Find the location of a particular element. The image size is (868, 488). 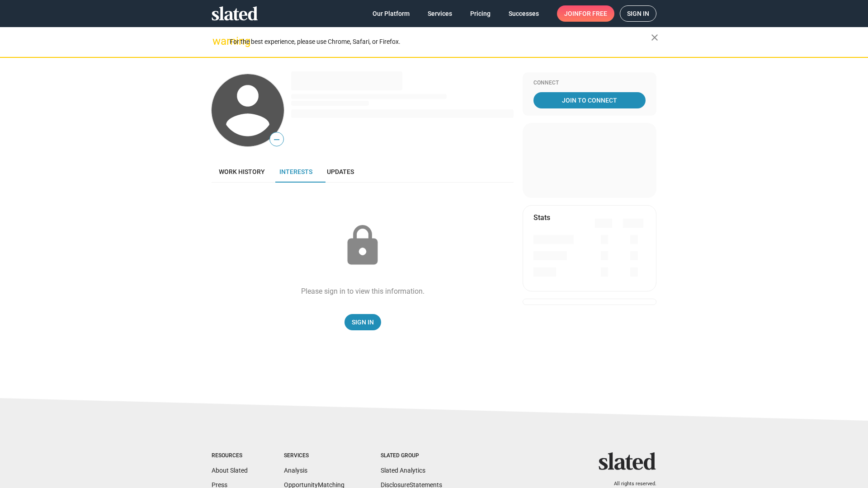

a: About Slated is located at coordinates (229, 470).